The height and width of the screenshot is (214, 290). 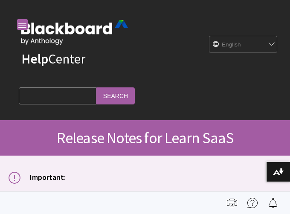 What do you see at coordinates (116, 95) in the screenshot?
I see `input: Search` at bounding box center [116, 95].